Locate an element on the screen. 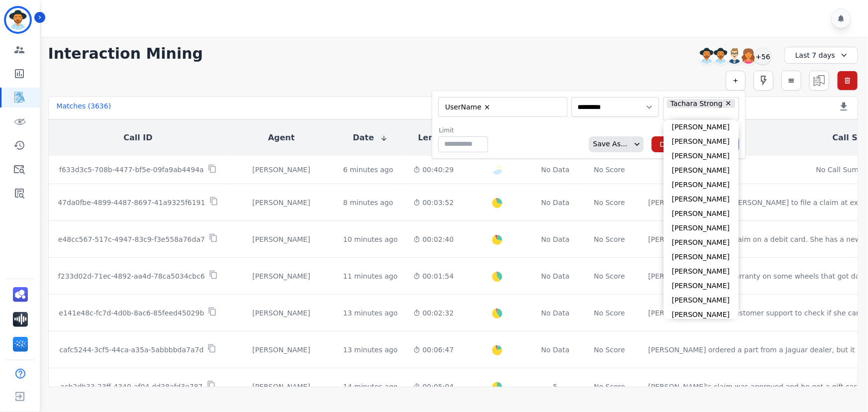 The width and height of the screenshot is (868, 412). button: Length is located at coordinates (434, 138).